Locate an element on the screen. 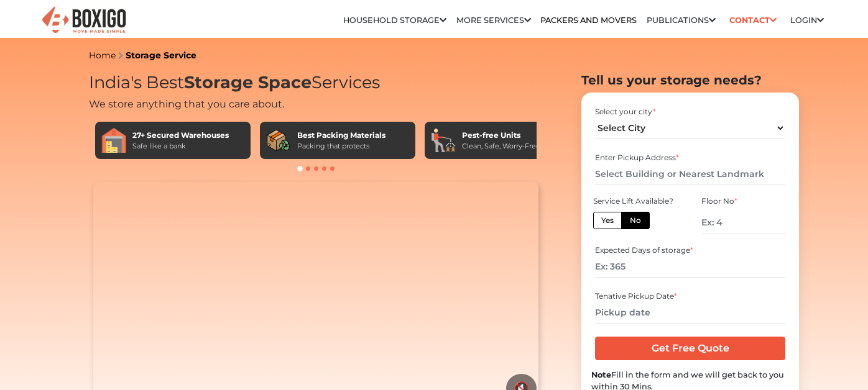 The image size is (868, 390). div: Select your city is located at coordinates (689, 112).